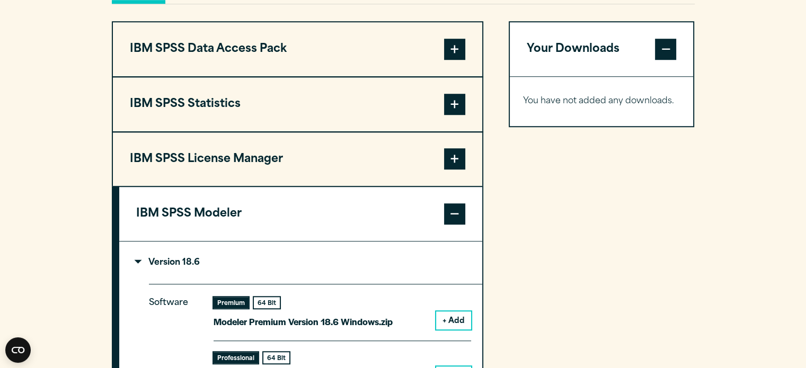 The image size is (806, 368). What do you see at coordinates (601, 101) in the screenshot?
I see `div: Your Downloads` at bounding box center [601, 101].